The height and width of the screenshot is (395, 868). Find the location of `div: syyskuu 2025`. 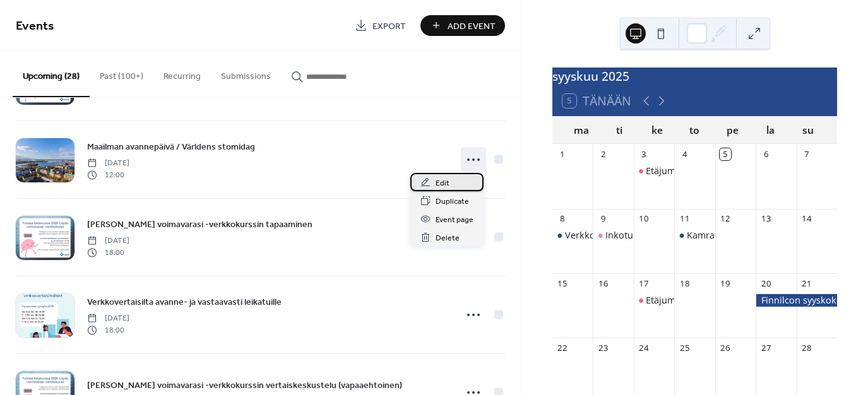

div: syyskuu 2025 is located at coordinates (695, 76).